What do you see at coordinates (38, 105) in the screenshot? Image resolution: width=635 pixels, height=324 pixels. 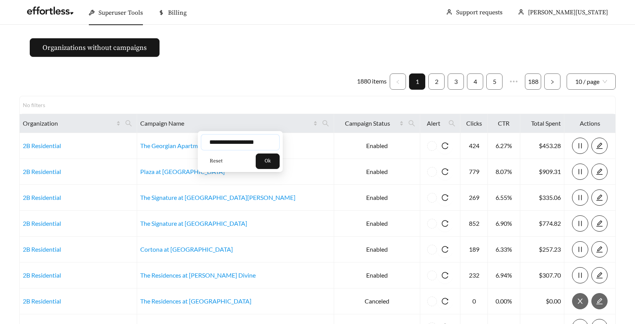 I see `div: No filters` at bounding box center [38, 105].